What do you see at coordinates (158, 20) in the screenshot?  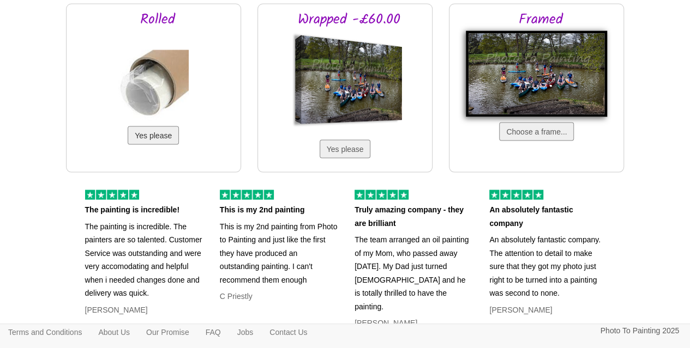 I see `h2: Rolled` at bounding box center [158, 20].